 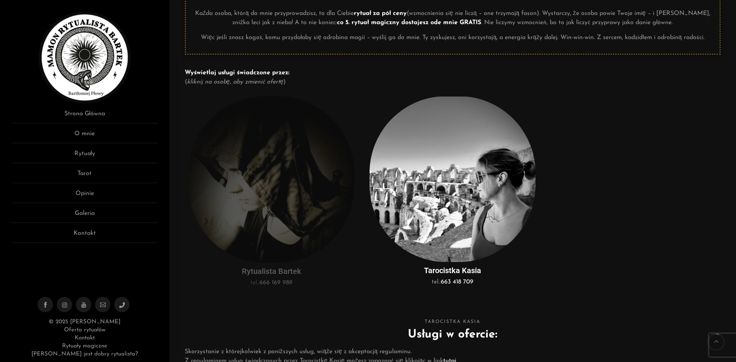 I want to click on strong: co 5. rytuał magiczny dostajesz ode mnie GRATIS, so click(x=408, y=23).